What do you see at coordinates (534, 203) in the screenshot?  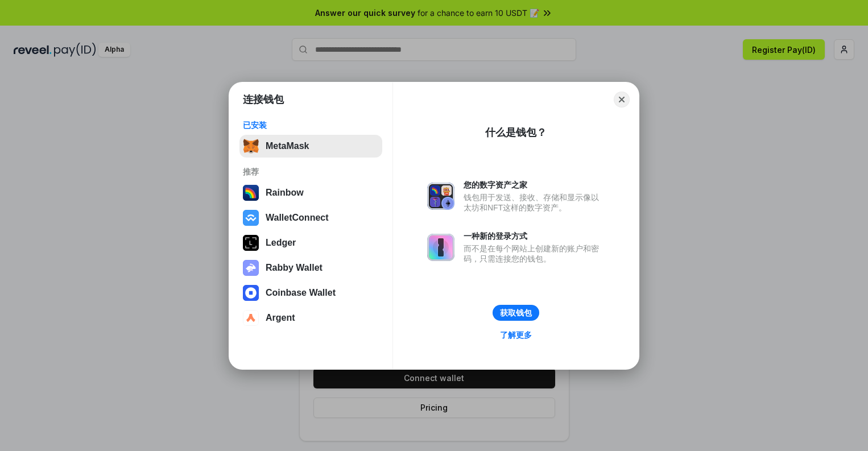 I see `div: 钱包用于发送、接收、存储和显示像以太坊和NFT这样的数字资产。` at bounding box center [534, 203].